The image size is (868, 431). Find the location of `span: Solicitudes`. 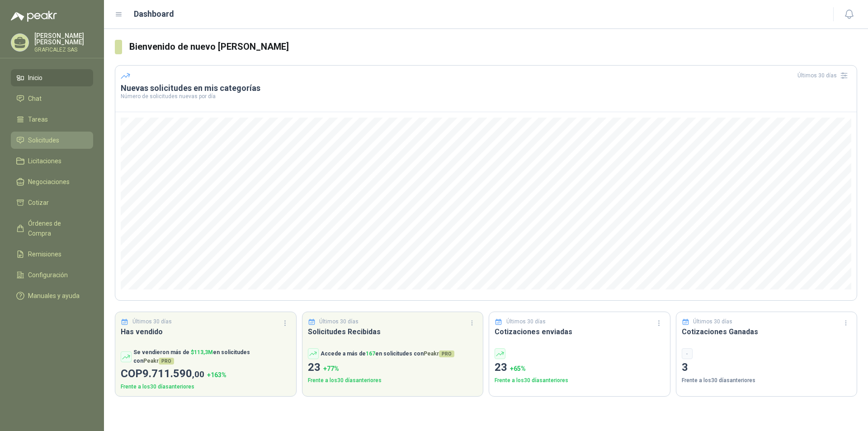

span: Solicitudes is located at coordinates (43, 140).